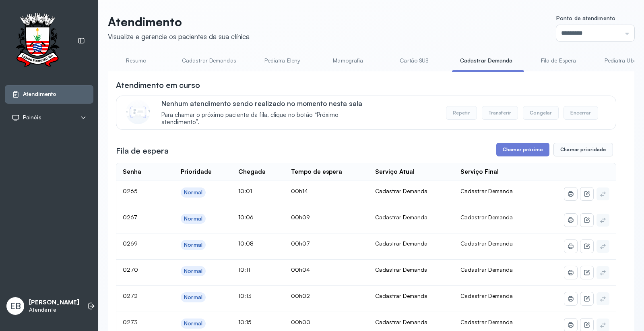 The width and height of the screenshot is (644, 331). Describe the element at coordinates (559, 61) in the screenshot. I see `a: Fila de Espera` at that location.